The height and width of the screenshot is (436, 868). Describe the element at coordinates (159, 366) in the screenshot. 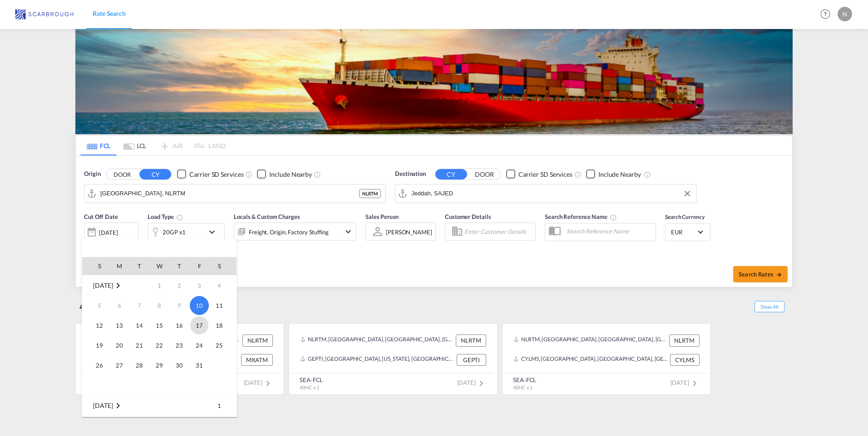

I see `td: Wednesday October 29 2025` at that location.